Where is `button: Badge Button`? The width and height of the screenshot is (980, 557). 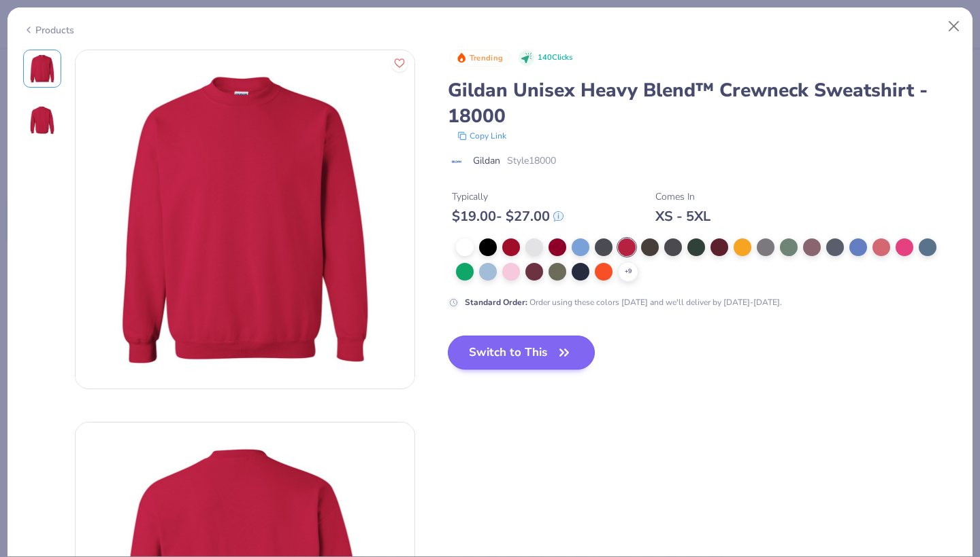
button: Badge Button is located at coordinates (479, 59).